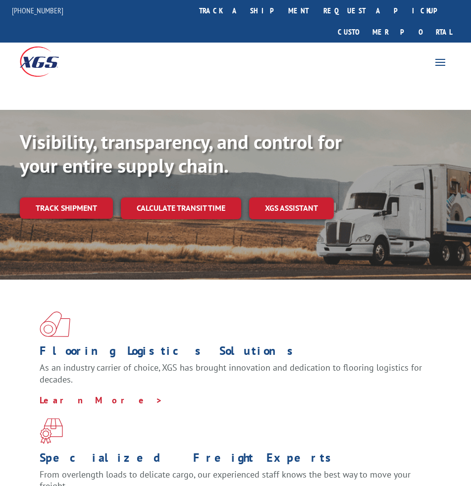 The image size is (471, 486). I want to click on b: Visibility, transparency, and control for your entire supply chain., so click(181, 154).